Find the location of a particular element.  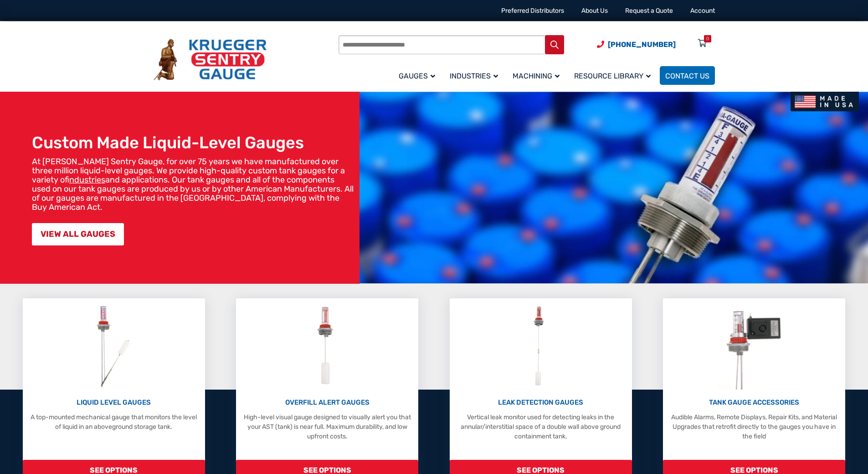

span: Industries is located at coordinates (474, 76).